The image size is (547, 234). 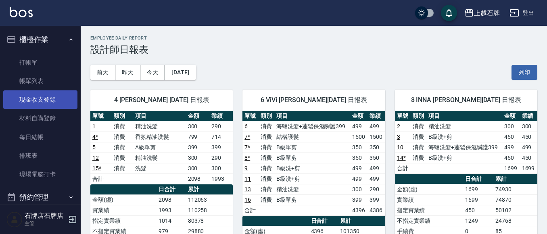 I want to click on h3: 設計師日報表, so click(x=314, y=50).